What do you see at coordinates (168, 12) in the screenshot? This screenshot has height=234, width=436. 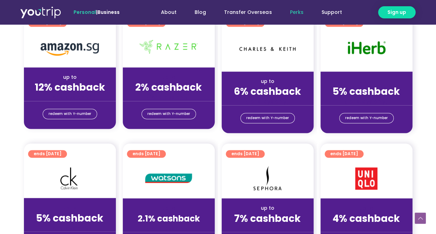 I see `a: About` at bounding box center [168, 12].